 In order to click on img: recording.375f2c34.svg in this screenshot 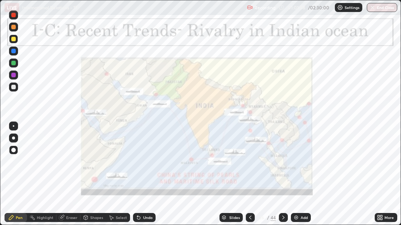, I will do `click(250, 8)`.